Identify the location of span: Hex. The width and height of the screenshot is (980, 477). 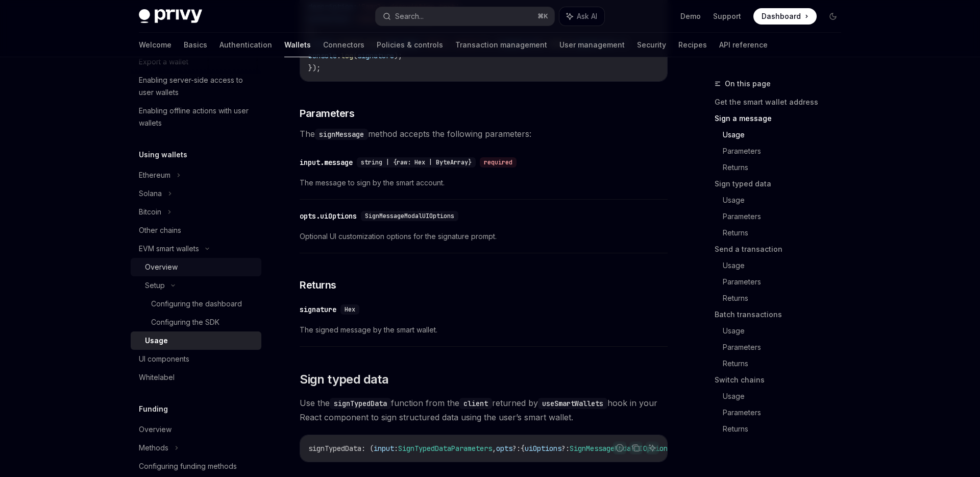
(350, 309).